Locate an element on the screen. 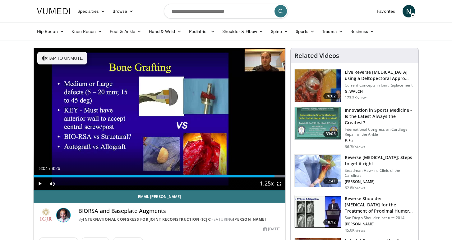 The height and width of the screenshot is (240, 452). p: Steadman Hawkins Clinic of the Carolinas is located at coordinates (380, 173).